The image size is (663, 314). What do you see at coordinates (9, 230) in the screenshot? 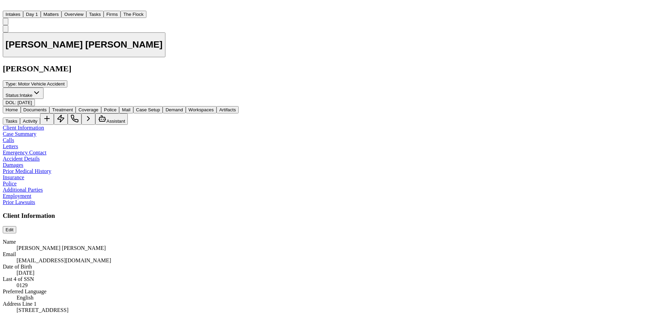
I see `button: Edit` at bounding box center [9, 230].